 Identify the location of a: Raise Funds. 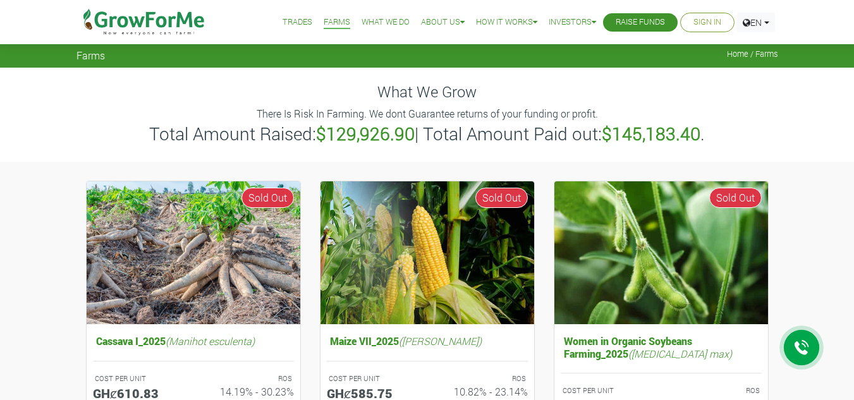
(640, 22).